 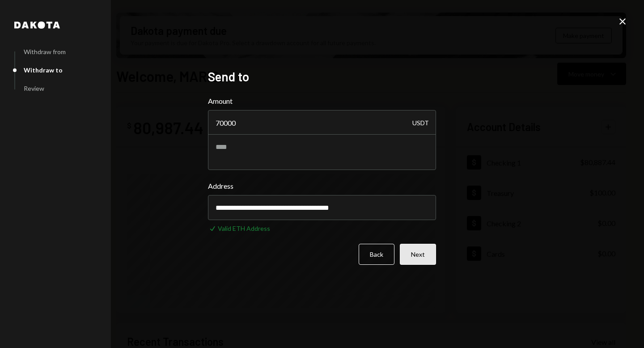 I want to click on label: Amount, so click(x=322, y=101).